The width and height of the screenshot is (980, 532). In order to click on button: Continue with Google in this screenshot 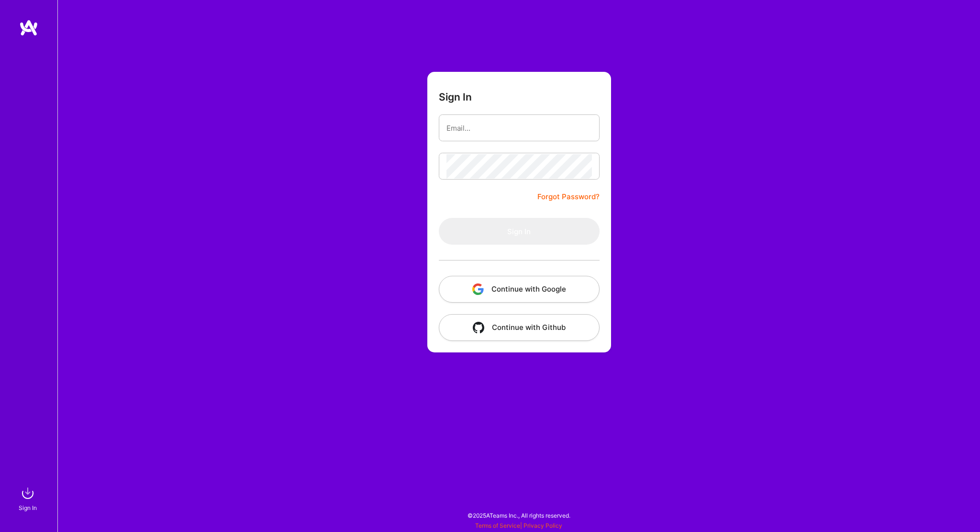, I will do `click(519, 290)`.